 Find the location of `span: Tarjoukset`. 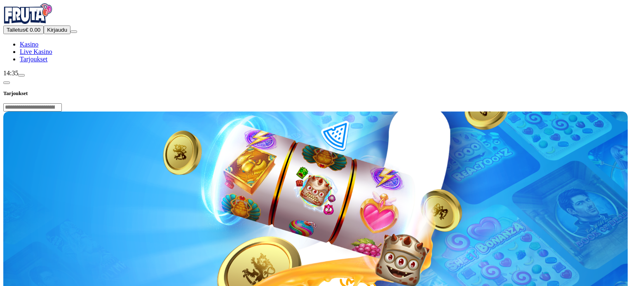

span: Tarjoukset is located at coordinates (33, 59).